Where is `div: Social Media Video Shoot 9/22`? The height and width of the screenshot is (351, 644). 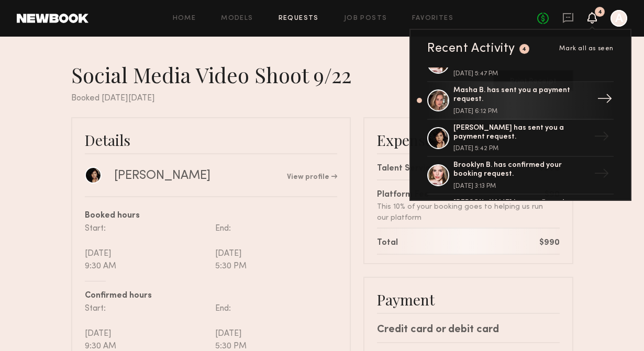
div: Social Media Video Shoot 9/22 is located at coordinates (215, 75).